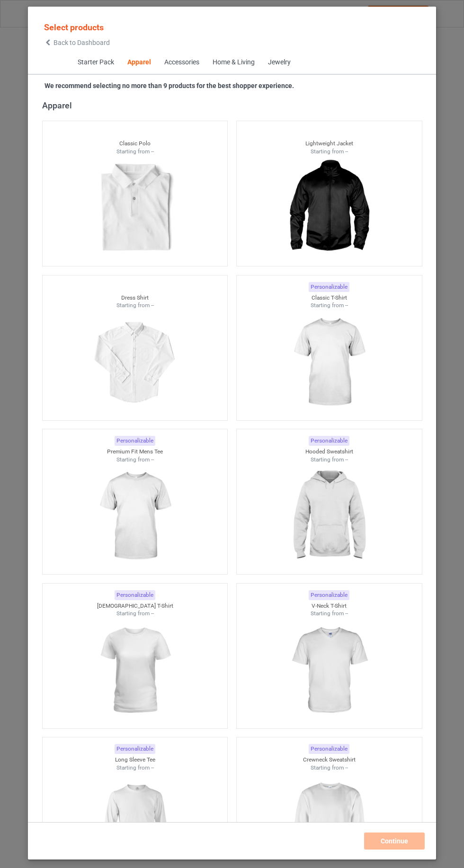 The width and height of the screenshot is (464, 868). What do you see at coordinates (135, 759) in the screenshot?
I see `div: Long Sleeve Tee` at bounding box center [135, 759].